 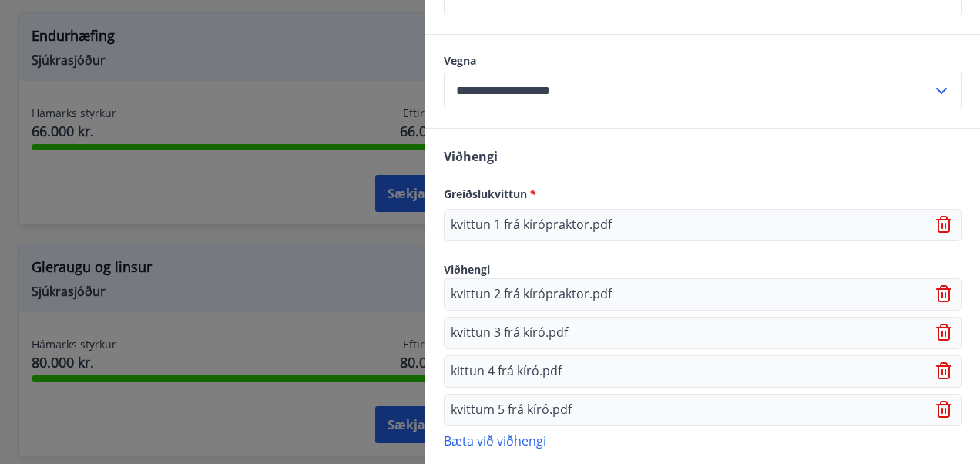 What do you see at coordinates (509, 333) in the screenshot?
I see `p: kvittun 3 frá kíró.pdf` at bounding box center [509, 333].